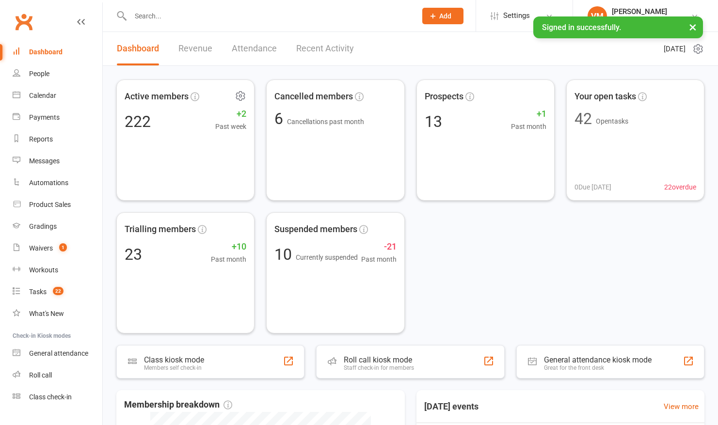 This screenshot has height=425, width=718. I want to click on span: Membership breakdown, so click(178, 405).